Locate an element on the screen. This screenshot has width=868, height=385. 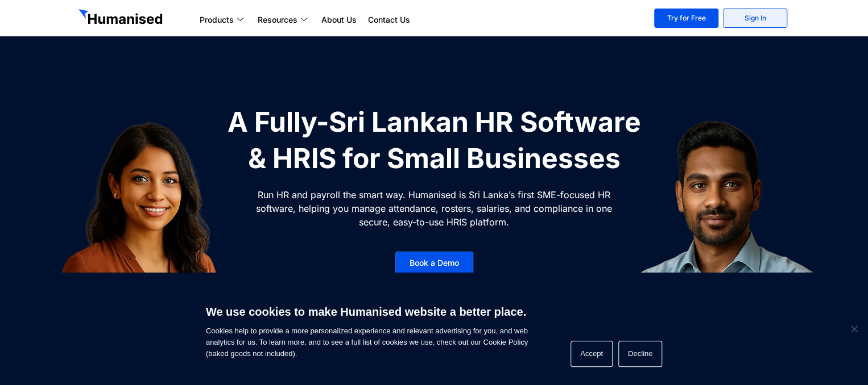
img: GetHumanised Logo is located at coordinates (122, 18).